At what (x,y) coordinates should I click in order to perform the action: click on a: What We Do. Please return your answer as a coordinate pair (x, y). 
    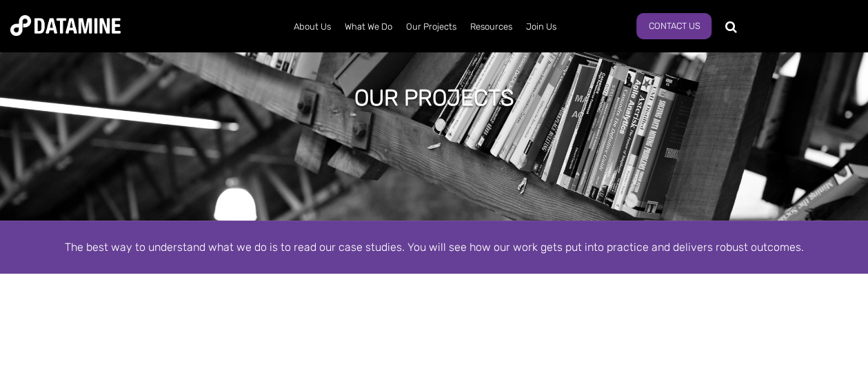
    Looking at the image, I should click on (368, 26).